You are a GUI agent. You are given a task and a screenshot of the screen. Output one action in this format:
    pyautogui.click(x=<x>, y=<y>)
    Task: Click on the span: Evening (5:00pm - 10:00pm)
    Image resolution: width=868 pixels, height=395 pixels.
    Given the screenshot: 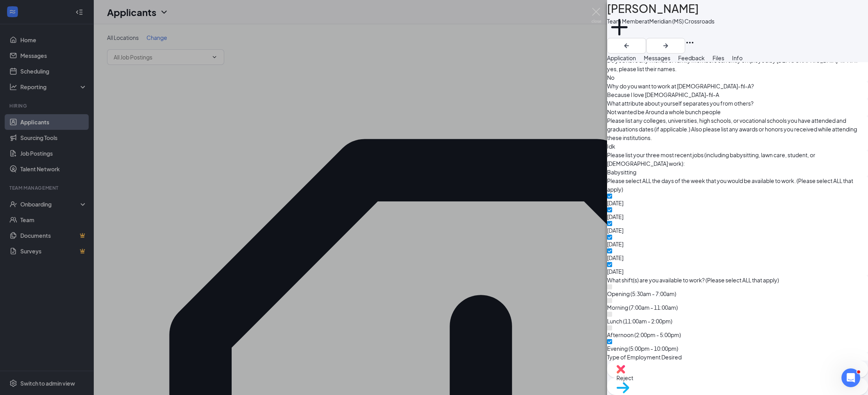 What is the action you would take?
    pyautogui.click(x=643, y=348)
    